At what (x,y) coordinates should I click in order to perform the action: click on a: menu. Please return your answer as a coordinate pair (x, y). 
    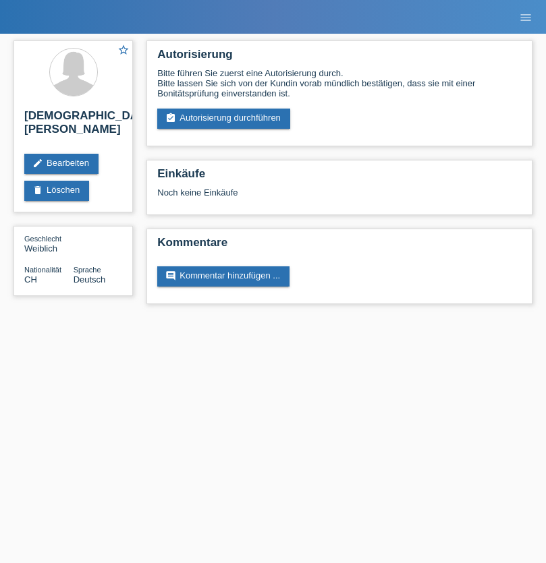
    Looking at the image, I should click on (525, 17).